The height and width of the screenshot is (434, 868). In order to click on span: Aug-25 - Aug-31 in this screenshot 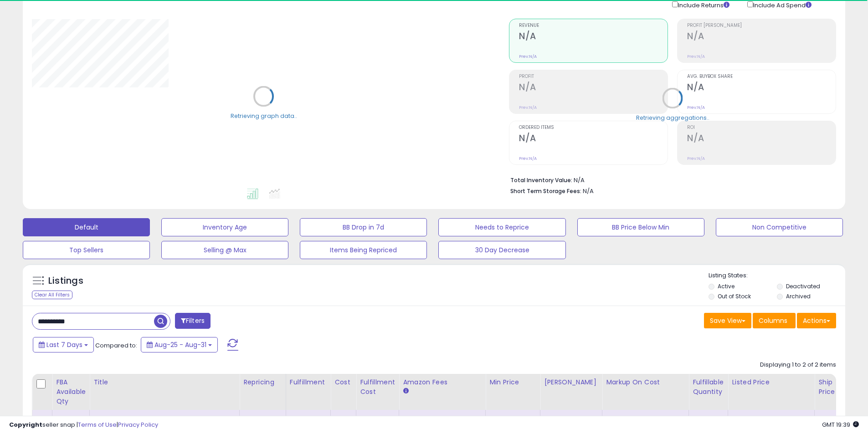, I will do `click(181, 344)`.